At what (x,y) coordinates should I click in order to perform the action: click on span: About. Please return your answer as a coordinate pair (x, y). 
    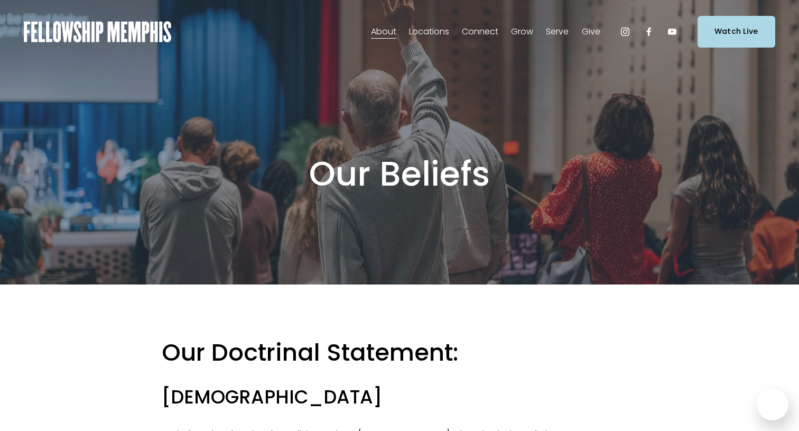
    Looking at the image, I should click on (384, 32).